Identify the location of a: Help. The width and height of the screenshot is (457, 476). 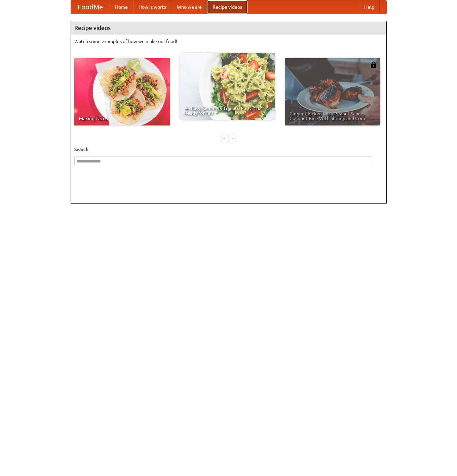
(369, 7).